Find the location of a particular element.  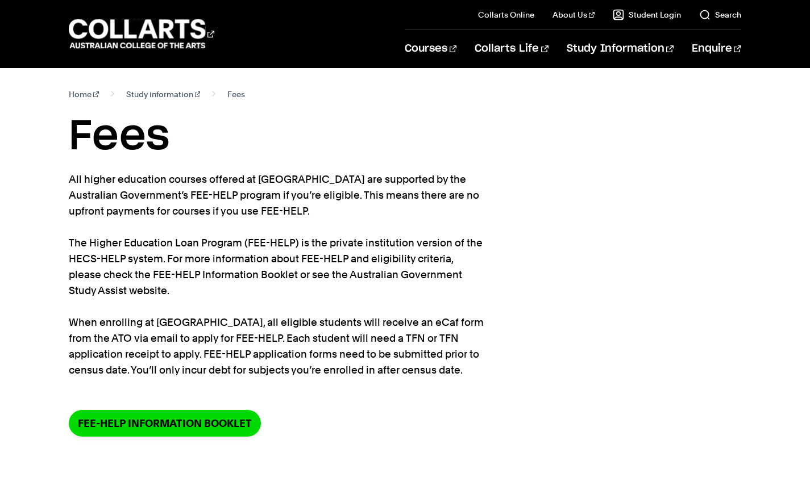

a: Collarts Online is located at coordinates (506, 15).